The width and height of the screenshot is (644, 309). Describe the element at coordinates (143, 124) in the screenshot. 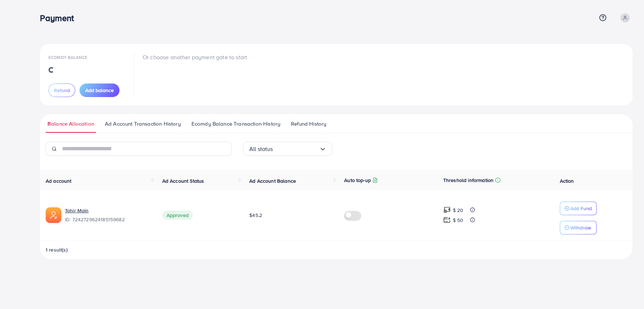

I see `span: Ad Account Transaction History` at that location.